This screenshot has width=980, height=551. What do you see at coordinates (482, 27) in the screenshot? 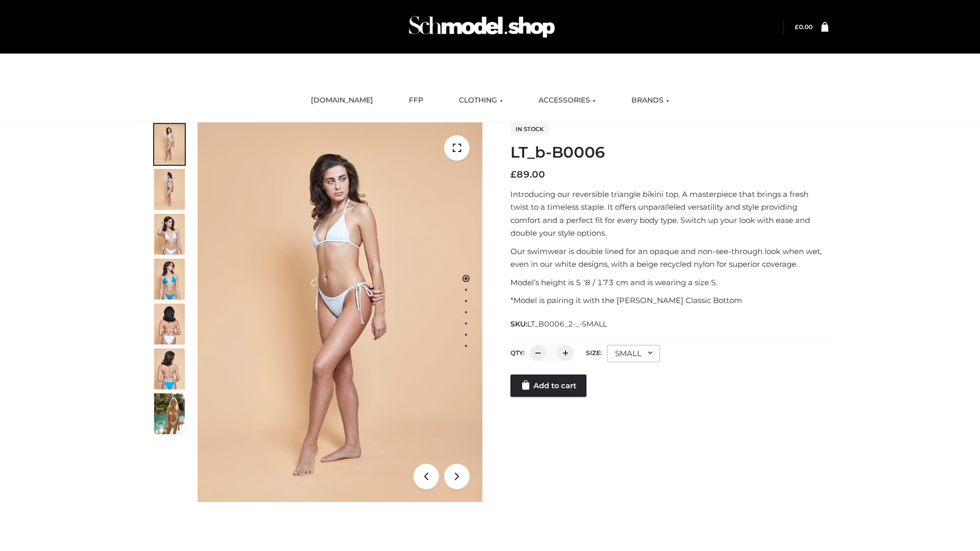
I see `a: Schmodel Admin 964` at bounding box center [482, 27].